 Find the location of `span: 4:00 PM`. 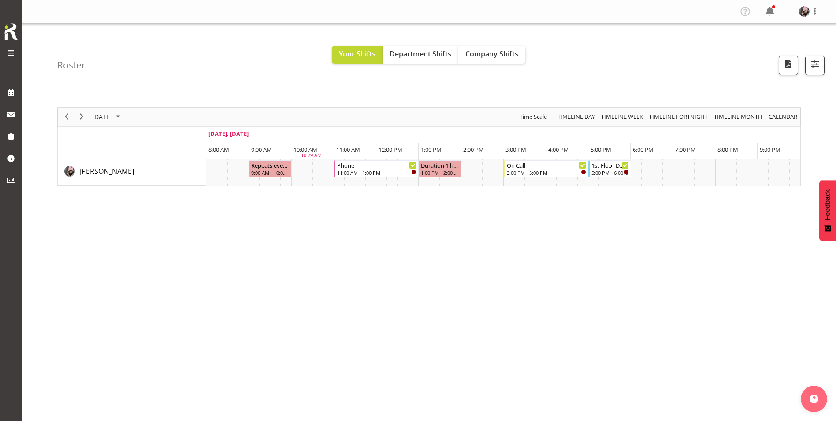

span: 4:00 PM is located at coordinates (559, 149).